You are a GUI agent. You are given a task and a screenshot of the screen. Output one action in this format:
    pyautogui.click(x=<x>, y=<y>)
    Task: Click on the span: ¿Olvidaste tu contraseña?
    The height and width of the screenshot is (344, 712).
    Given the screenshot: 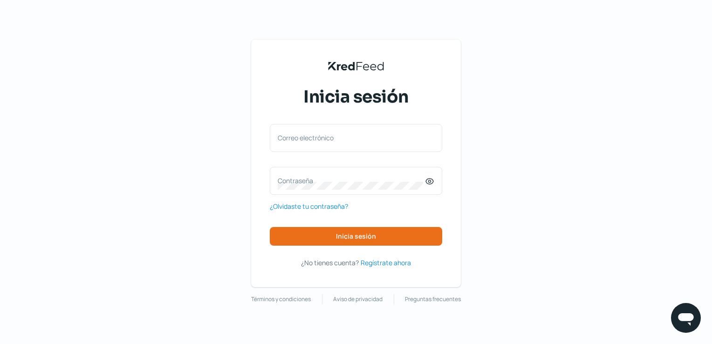 What is the action you would take?
    pyautogui.click(x=309, y=206)
    